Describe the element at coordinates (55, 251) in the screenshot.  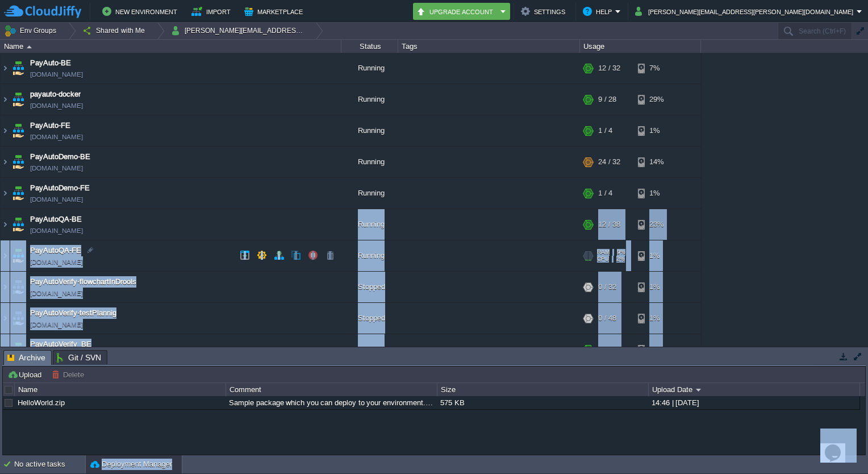
I see `span: PayAutoQA-FE` at that location.